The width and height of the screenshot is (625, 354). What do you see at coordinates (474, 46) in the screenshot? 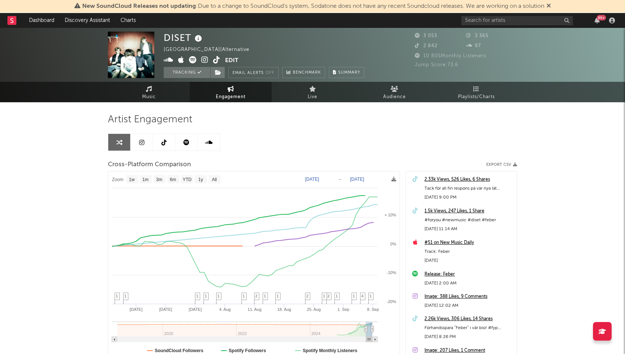
I see `span: 97` at bounding box center [474, 46].